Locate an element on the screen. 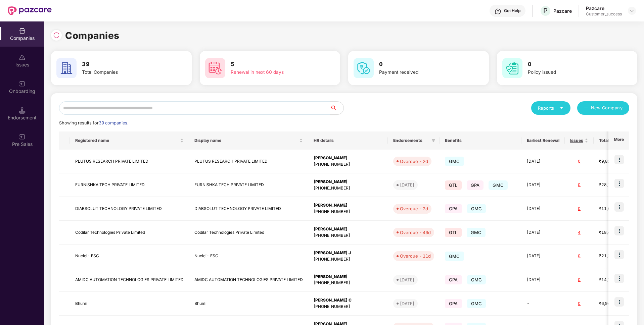 The image size is (644, 325). span: Issues is located at coordinates (577, 140).